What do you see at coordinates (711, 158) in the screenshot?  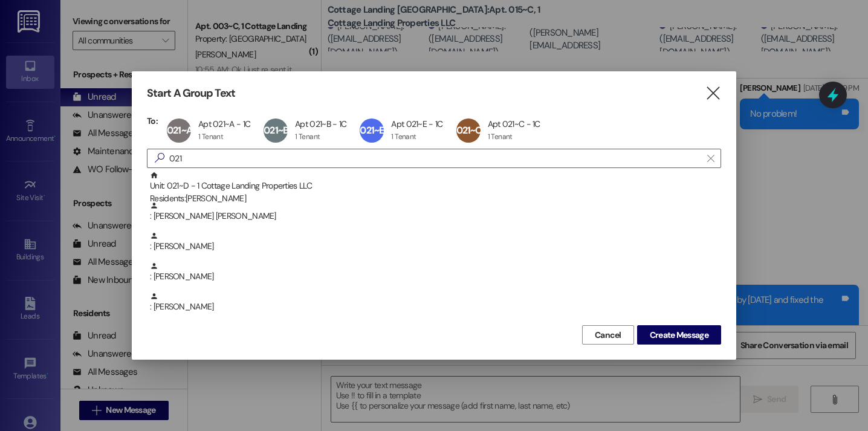 I see `button: Clear text` at bounding box center [711, 158].